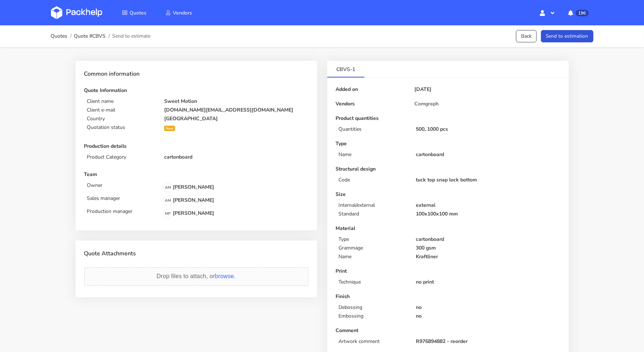 The image size is (644, 352). I want to click on p: Internal/external, so click(373, 205).